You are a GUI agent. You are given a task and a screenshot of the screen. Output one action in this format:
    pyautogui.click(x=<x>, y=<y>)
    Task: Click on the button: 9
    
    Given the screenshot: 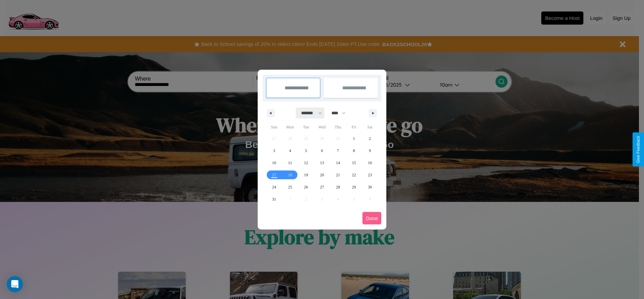 What is the action you would take?
    pyautogui.click(x=370, y=150)
    